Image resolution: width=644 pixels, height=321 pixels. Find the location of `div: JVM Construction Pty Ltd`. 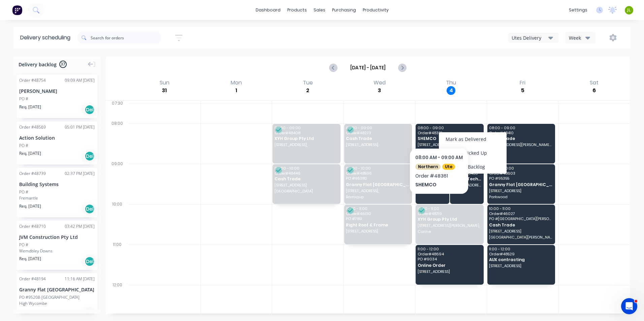

div: JVM Construction Pty Ltd is located at coordinates (57, 237).